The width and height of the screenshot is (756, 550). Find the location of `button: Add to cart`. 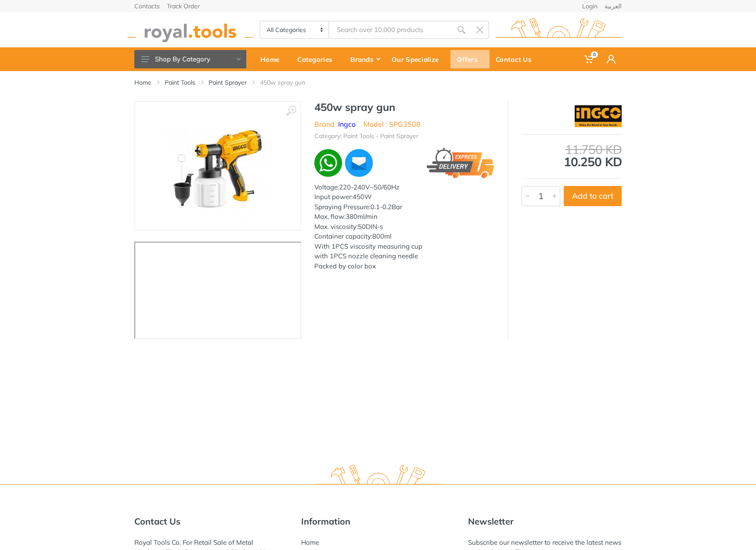

button: Add to cart is located at coordinates (593, 196).